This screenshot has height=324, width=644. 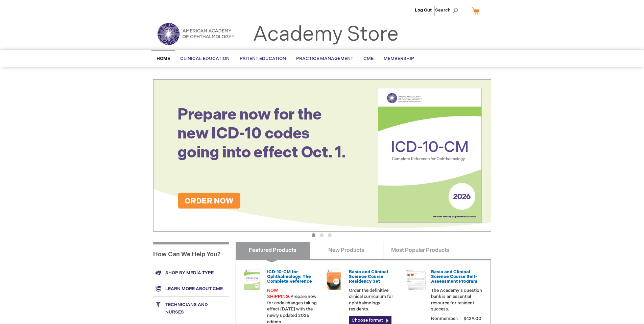 What do you see at coordinates (420, 250) in the screenshot?
I see `a: Most Popular Products` at bounding box center [420, 250].